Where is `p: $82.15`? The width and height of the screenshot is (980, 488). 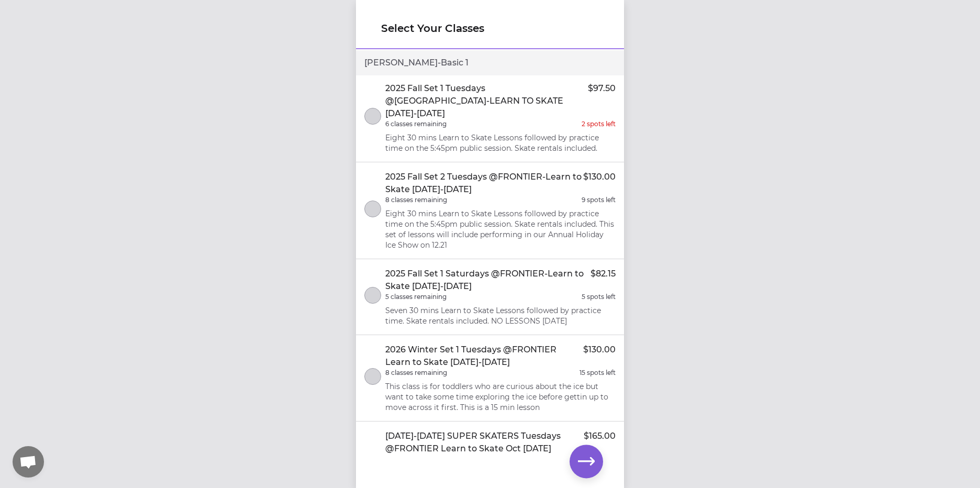
p: $82.15 is located at coordinates (603, 280).